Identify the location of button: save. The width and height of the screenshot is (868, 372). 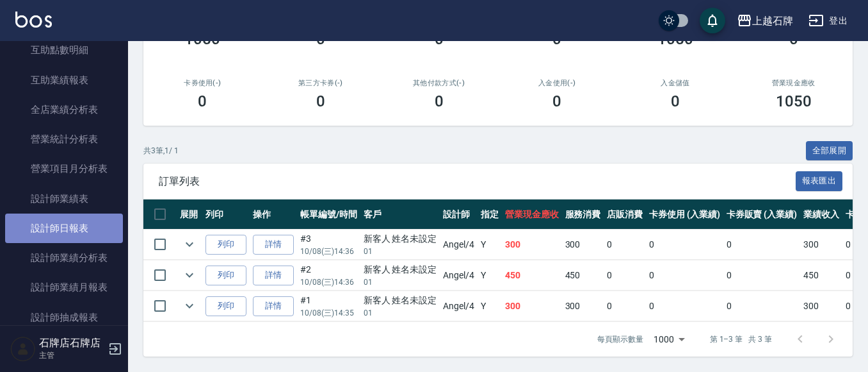
(713, 21).